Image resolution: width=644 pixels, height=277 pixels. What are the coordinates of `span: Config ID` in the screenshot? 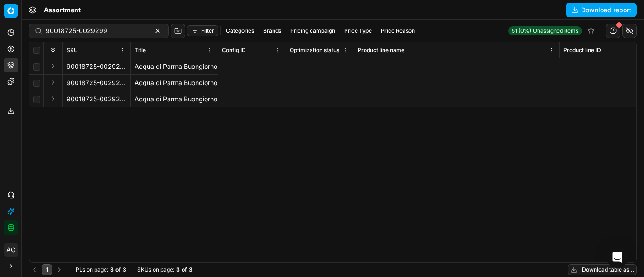 It's located at (234, 50).